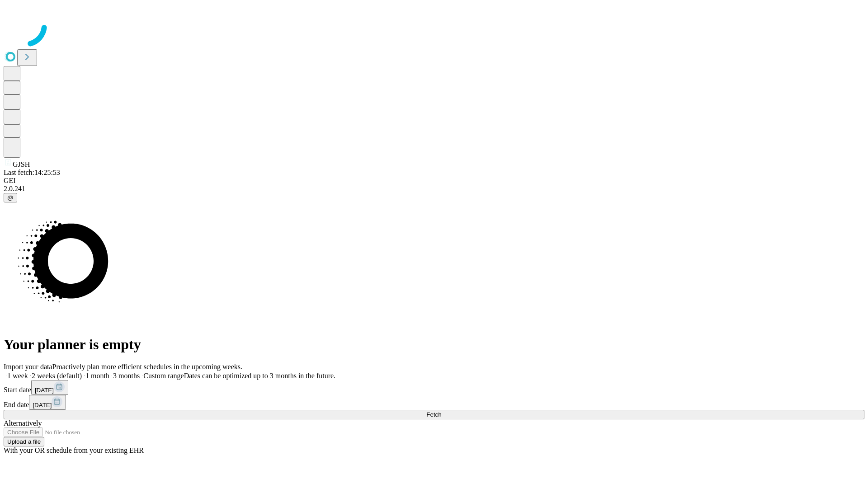 This screenshot has height=488, width=868. Describe the element at coordinates (28, 366) in the screenshot. I see `span: Import your data` at that location.